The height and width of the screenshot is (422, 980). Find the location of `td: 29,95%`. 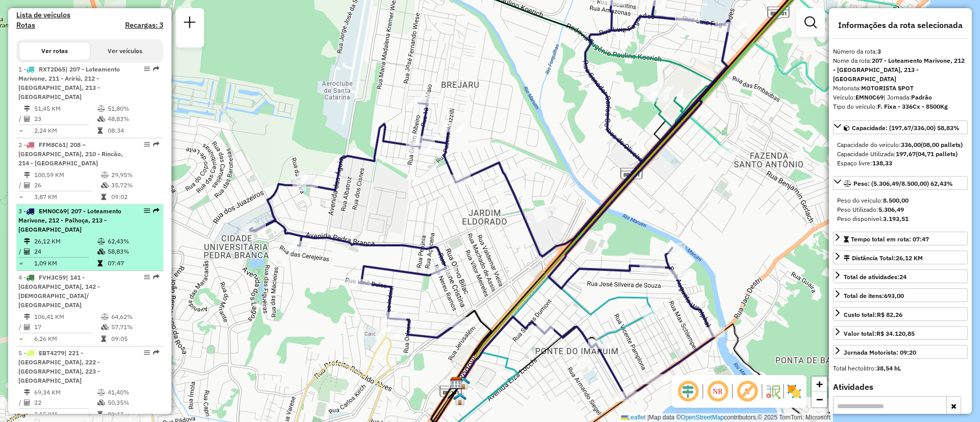

td: 29,95% is located at coordinates (135, 174).